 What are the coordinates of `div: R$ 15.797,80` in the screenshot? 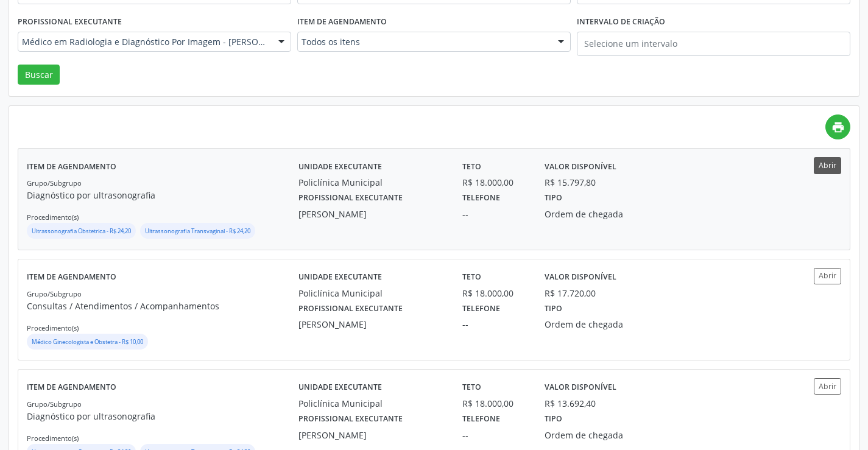 It's located at (570, 182).